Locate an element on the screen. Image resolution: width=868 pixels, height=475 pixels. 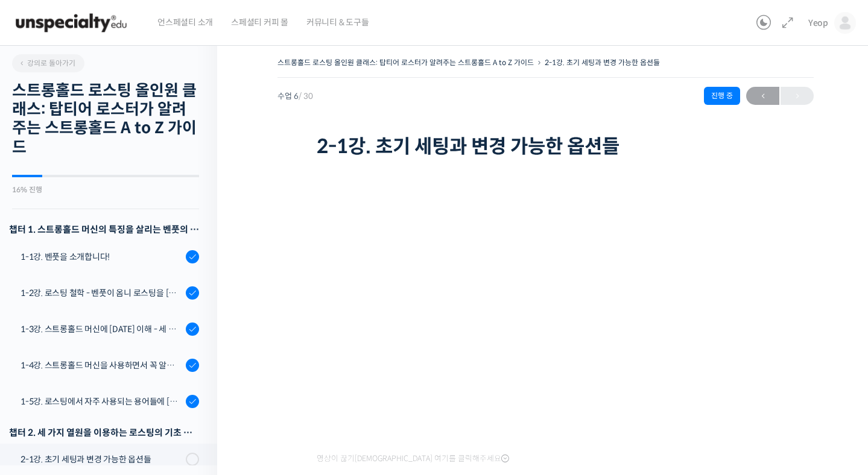
a: 2-1강. 초기 세팅과 변경 가능한 옵션들 is located at coordinates (601, 62).